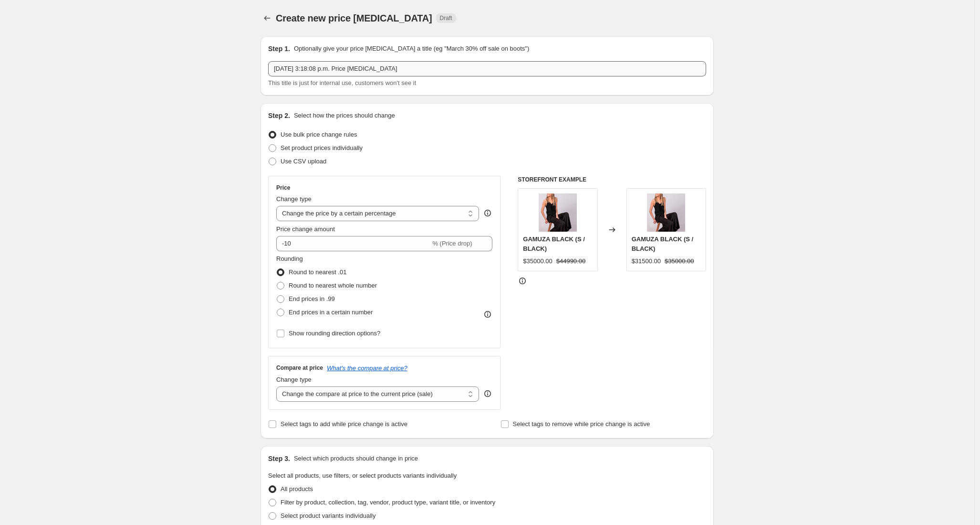 This screenshot has width=980, height=525. What do you see at coordinates (356, 458) in the screenshot?
I see `p: Select which products should change in price` at bounding box center [356, 458].